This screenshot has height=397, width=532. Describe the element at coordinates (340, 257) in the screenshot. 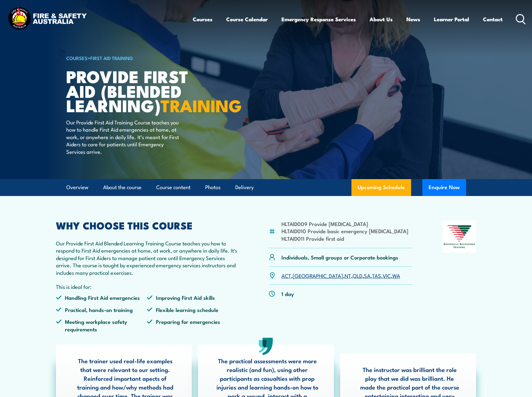

I see `p: Individuals, Small groups or Corporate bookings` at that location.